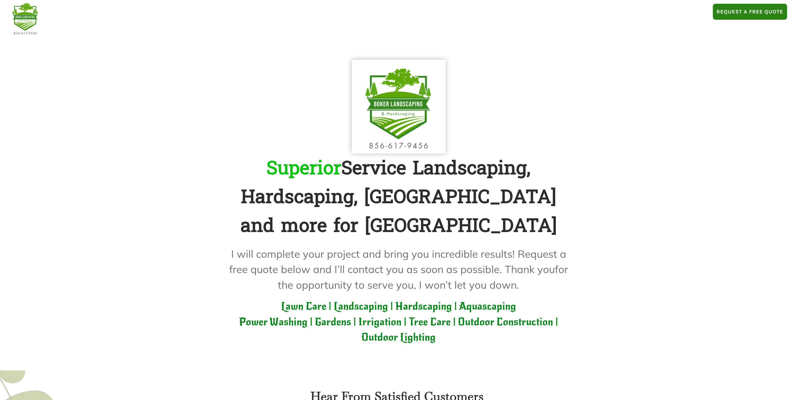 The width and height of the screenshot is (797, 400). Describe the element at coordinates (398, 262) in the screenshot. I see `span: I will complete your project and bring you incredible results! Request a free quote below and I’l...` at that location.